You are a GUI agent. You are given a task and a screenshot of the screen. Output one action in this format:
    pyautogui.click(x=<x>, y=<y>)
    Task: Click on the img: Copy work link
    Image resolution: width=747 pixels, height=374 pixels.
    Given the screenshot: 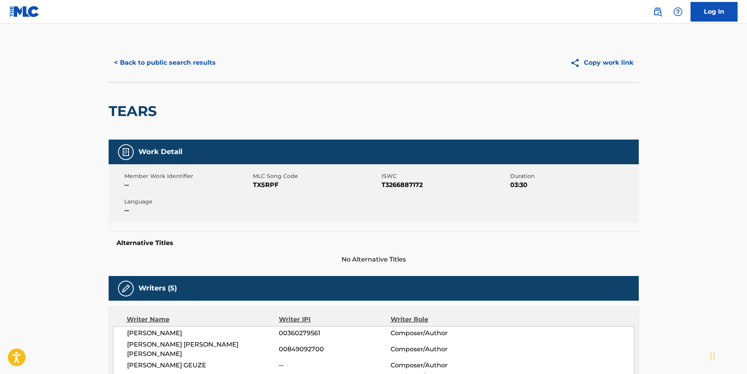 What is the action you would take?
    pyautogui.click(x=577, y=63)
    